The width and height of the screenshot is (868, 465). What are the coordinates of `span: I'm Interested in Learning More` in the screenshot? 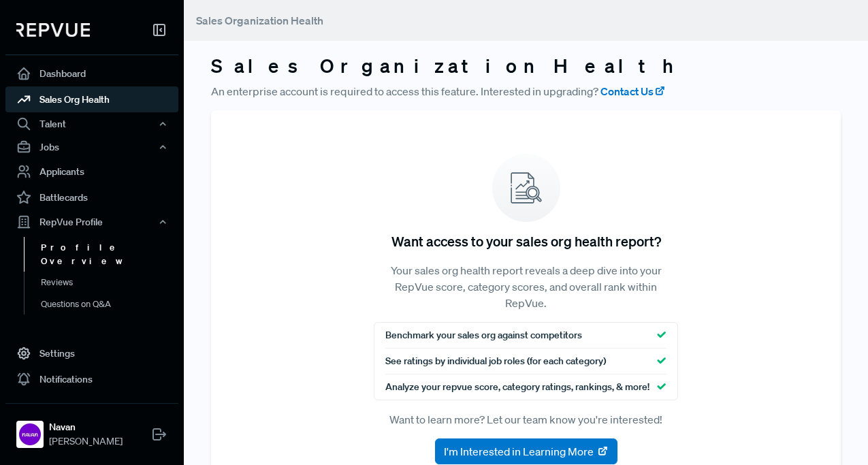 It's located at (519, 452).